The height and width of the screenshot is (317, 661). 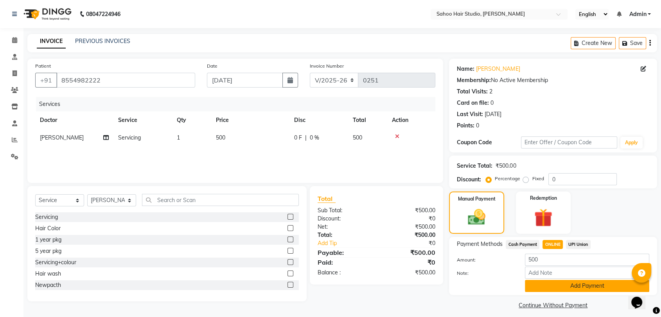 I want to click on label: Date, so click(x=212, y=66).